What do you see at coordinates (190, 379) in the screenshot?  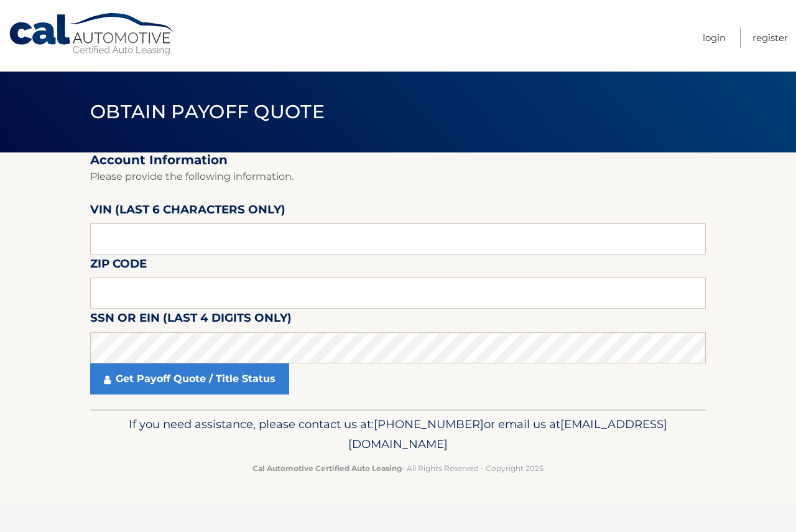 I see `a: Get Payoff Quote / Title Status` at bounding box center [190, 379].